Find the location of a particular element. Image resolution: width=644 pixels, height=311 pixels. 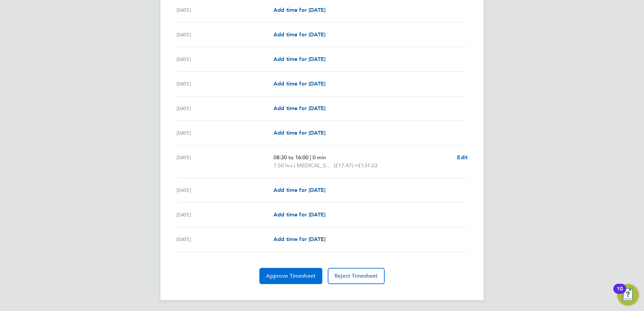

div: 10 is located at coordinates (620, 293).